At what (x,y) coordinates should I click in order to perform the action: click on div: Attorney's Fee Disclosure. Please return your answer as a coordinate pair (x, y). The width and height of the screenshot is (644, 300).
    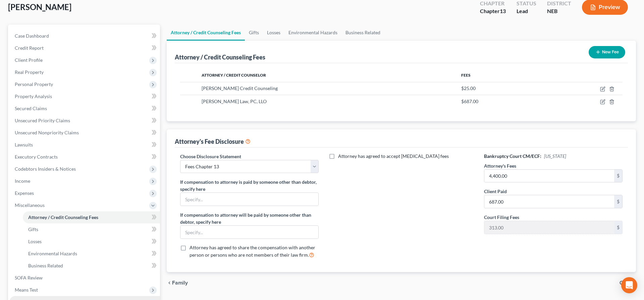
    Looking at the image, I should click on (213, 141).